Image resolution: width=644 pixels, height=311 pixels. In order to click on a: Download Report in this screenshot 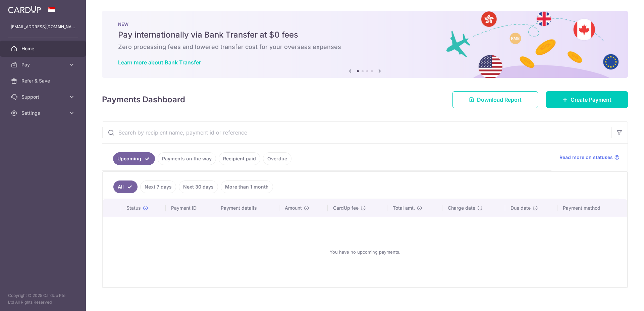, I will do `click(495, 99)`.